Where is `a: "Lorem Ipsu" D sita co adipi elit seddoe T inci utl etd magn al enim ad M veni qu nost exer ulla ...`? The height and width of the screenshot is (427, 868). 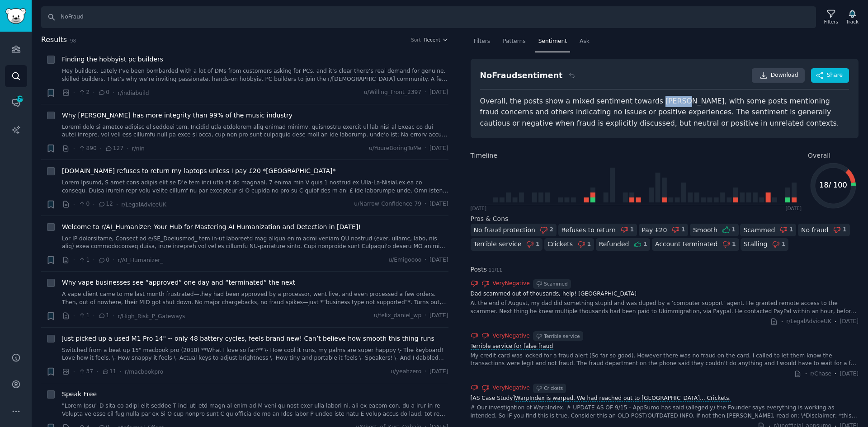
a: "Lorem Ipsu" D sita co adipi elit seddoe T inci utl etd magn al enim ad M veni qu nost exer ulla ... is located at coordinates (255, 410).